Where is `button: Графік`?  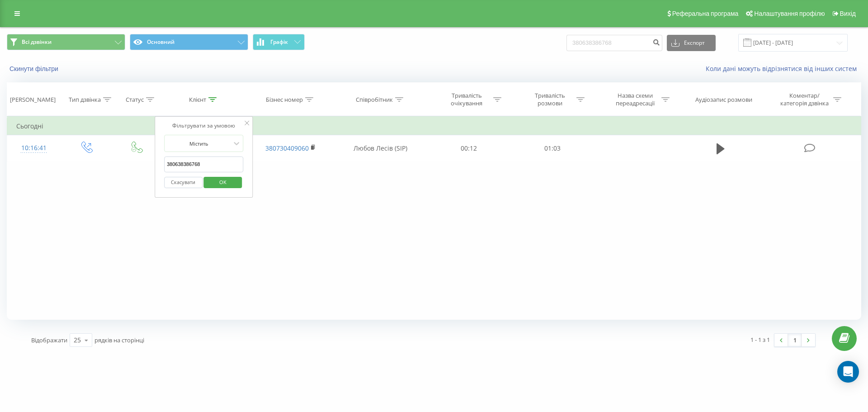 button: Графік is located at coordinates (279, 42).